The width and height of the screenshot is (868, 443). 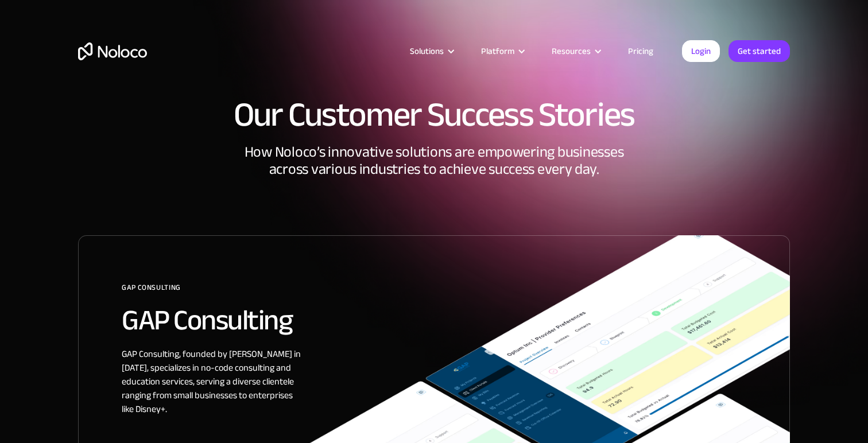 What do you see at coordinates (455, 320) in the screenshot?
I see `h2: GAP Consulting` at bounding box center [455, 320].